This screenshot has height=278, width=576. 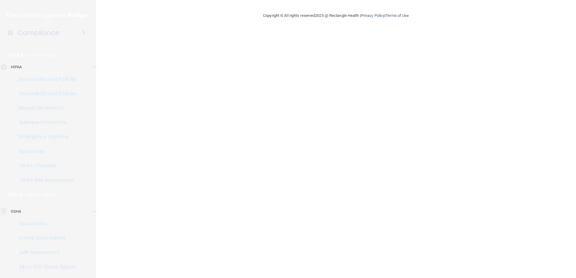 I want to click on div: Copyright © All rights reserved 2025 @ Rectangle Health | |, so click(x=336, y=16).